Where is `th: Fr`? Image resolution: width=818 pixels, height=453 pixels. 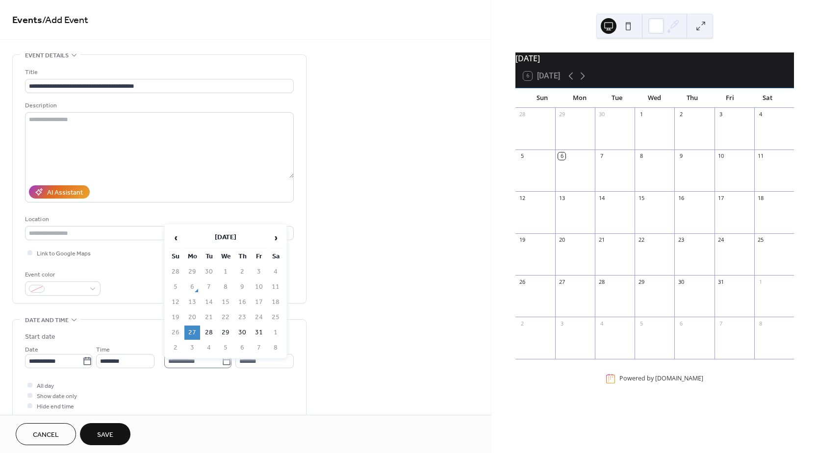 th: Fr is located at coordinates (259, 256).